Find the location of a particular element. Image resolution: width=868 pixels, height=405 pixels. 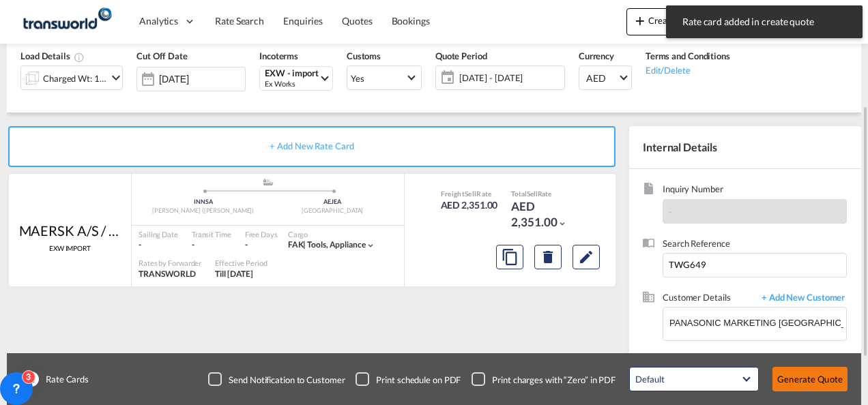

div: TRANSWORLD is located at coordinates (170, 274).